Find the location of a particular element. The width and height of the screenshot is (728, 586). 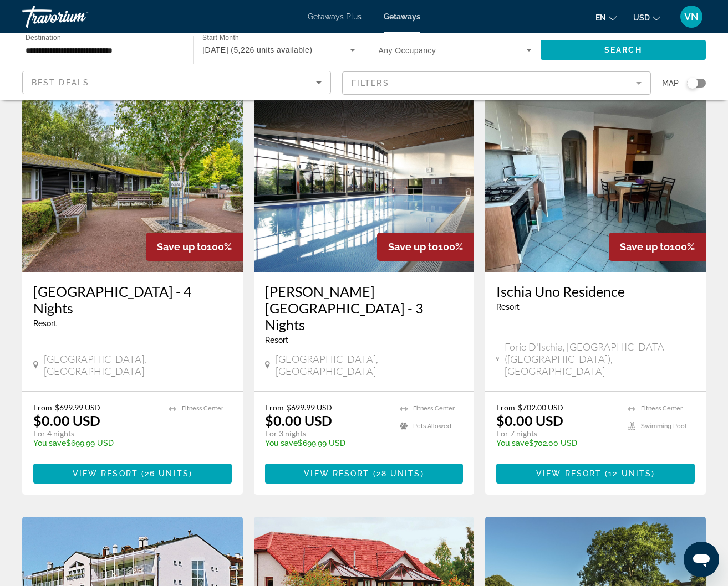

button: Change currency is located at coordinates (647, 17).